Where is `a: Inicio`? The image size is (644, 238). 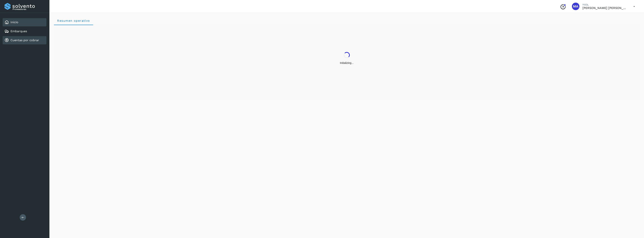
a: Inicio is located at coordinates (15, 22).